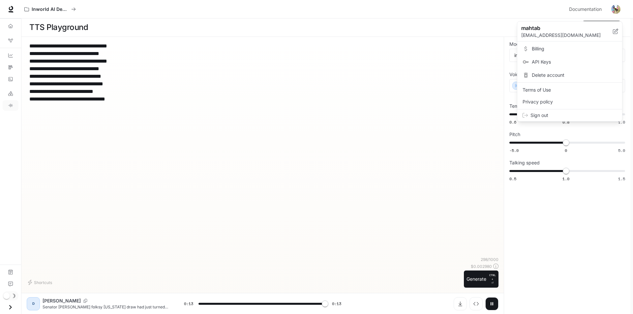  Describe the element at coordinates (562, 28) in the screenshot. I see `p: mahtab` at that location.